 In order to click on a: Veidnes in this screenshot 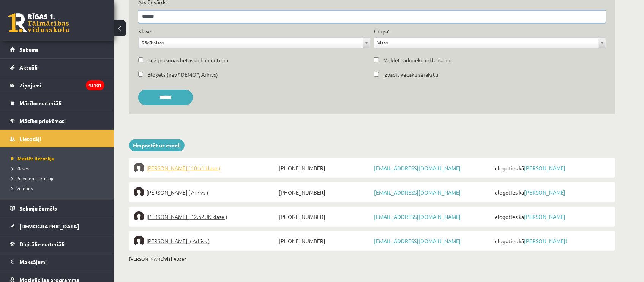, I will do `click(59, 188)`.